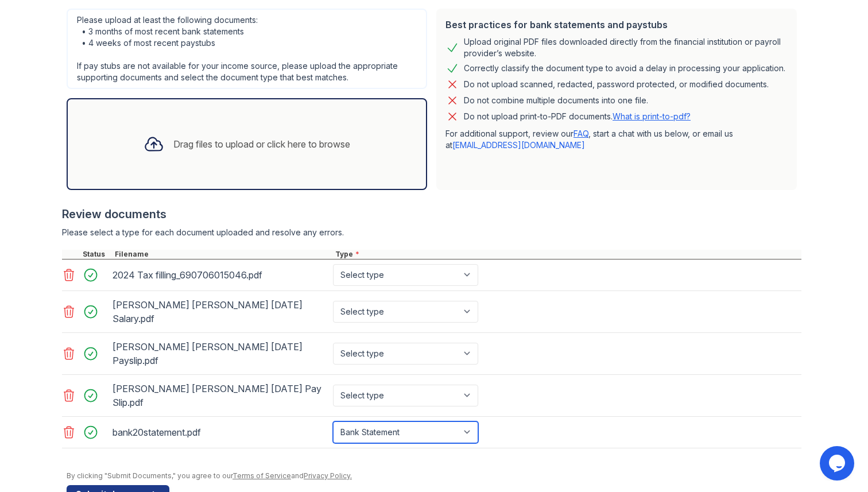 Image resolution: width=868 pixels, height=492 pixels. I want to click on div: Please upload at least the following documents: • 3 months of most recent bank statements • 4 wee..., so click(247, 49).